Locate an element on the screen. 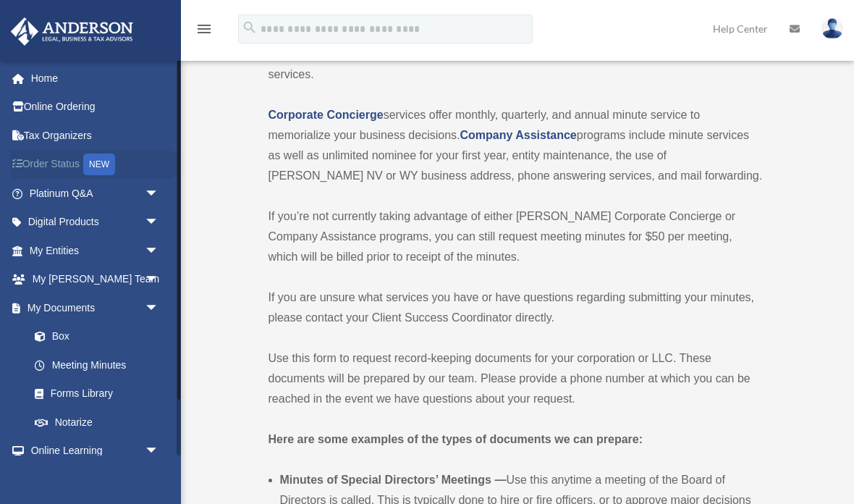 This screenshot has height=504, width=854. a: Home is located at coordinates (95, 78).